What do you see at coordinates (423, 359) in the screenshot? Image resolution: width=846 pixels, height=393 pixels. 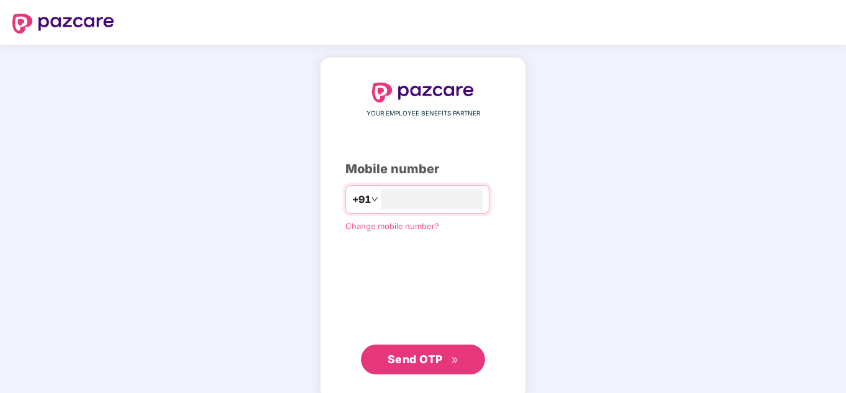 I see `button: Send OTPdouble-right` at bounding box center [423, 359].